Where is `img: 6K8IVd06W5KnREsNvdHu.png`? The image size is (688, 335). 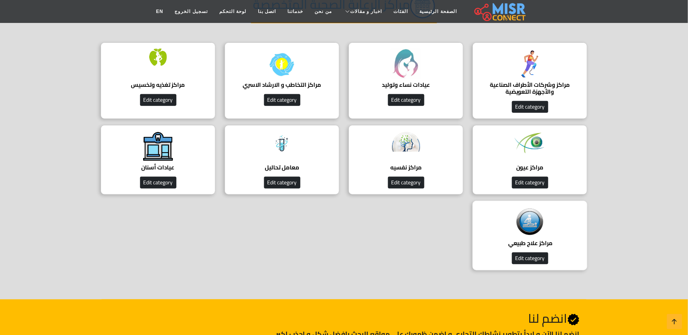 img: 6K8IVd06W5KnREsNvdHu.png is located at coordinates (158, 147).